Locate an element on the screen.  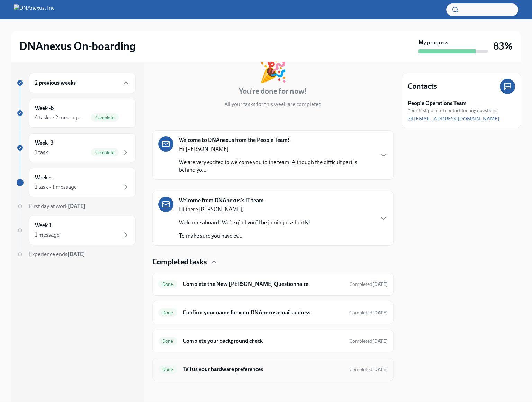
strong: My progress is located at coordinates (434, 43).